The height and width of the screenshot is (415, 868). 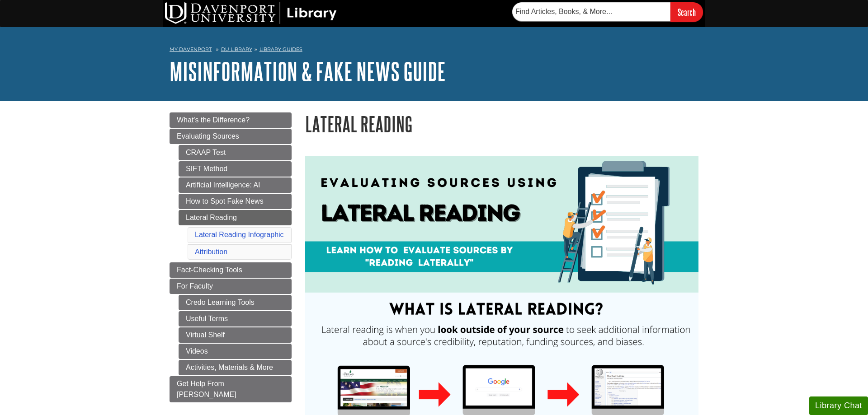 What do you see at coordinates (231, 257) in the screenshot?
I see `div: Guide Page Menu` at bounding box center [231, 257].